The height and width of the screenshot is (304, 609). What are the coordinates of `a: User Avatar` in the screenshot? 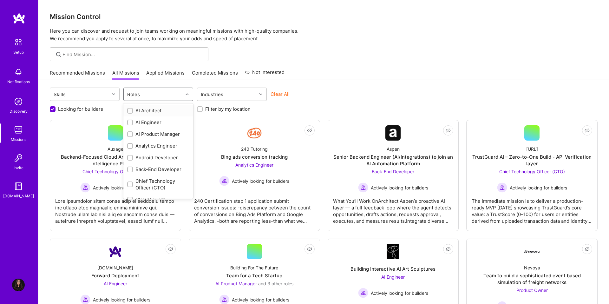 It's located at (18, 285).